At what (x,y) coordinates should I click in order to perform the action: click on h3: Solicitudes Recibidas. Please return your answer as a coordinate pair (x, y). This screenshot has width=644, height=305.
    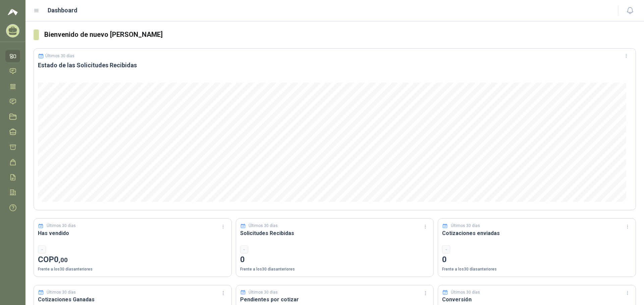
    Looking at the image, I should click on (335, 233).